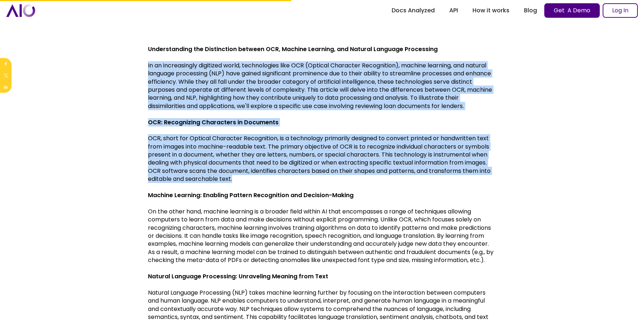 The height and width of the screenshot is (320, 644). I want to click on p: OCR, short for Optical Character Recognition, is a technology primarily designed to convert print..., so click(322, 159).